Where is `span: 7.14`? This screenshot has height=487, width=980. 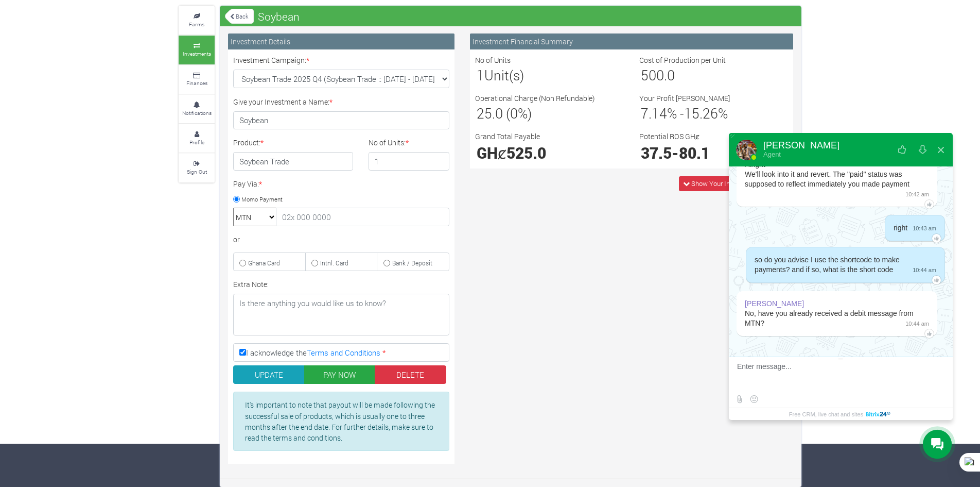
span: 7.14 is located at coordinates (654, 113).